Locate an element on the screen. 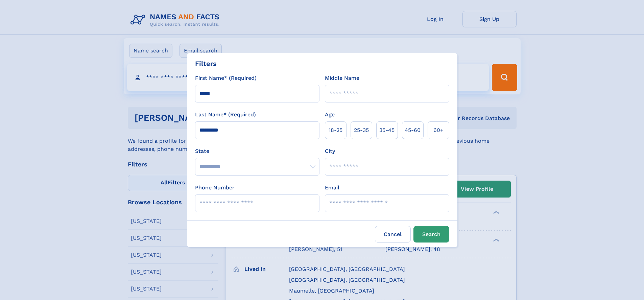 This screenshot has width=644, height=300. span: 25‑35 is located at coordinates (362, 130).